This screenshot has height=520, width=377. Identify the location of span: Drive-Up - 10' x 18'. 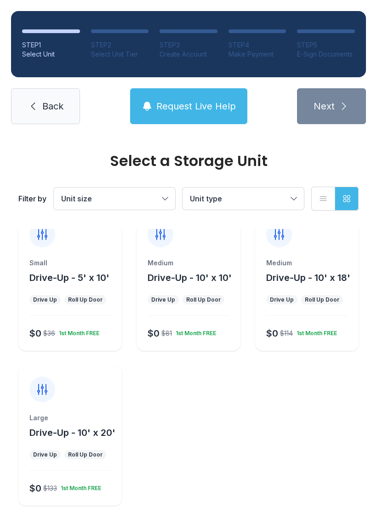
(308, 278).